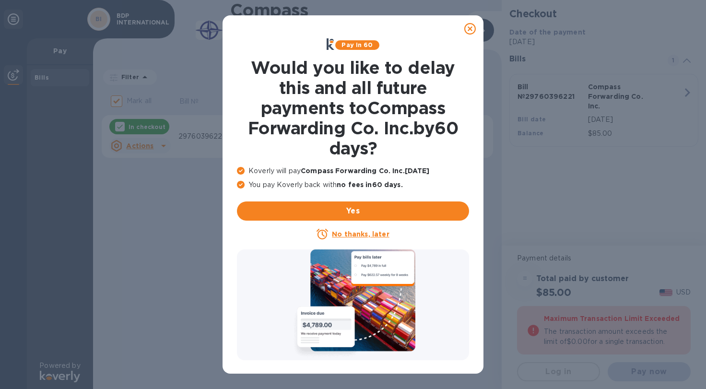 Image resolution: width=706 pixels, height=389 pixels. I want to click on p: You pay Koverly back with, so click(353, 185).